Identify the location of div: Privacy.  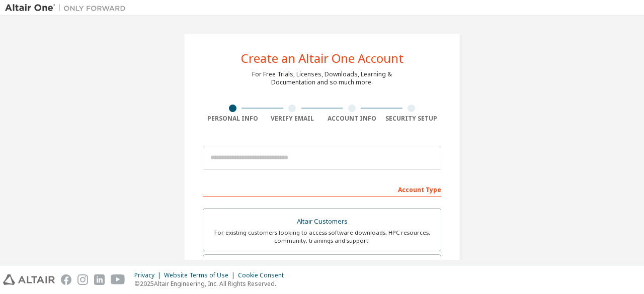
(149, 276).